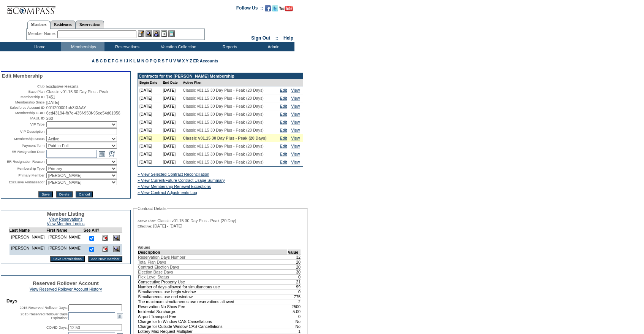  What do you see at coordinates (67, 259) in the screenshot?
I see `input: Save Permissions` at bounding box center [67, 259].